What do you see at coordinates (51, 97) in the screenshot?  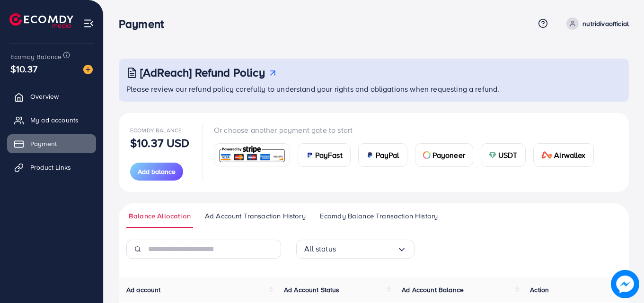 I see `a: Overview` at bounding box center [51, 97].